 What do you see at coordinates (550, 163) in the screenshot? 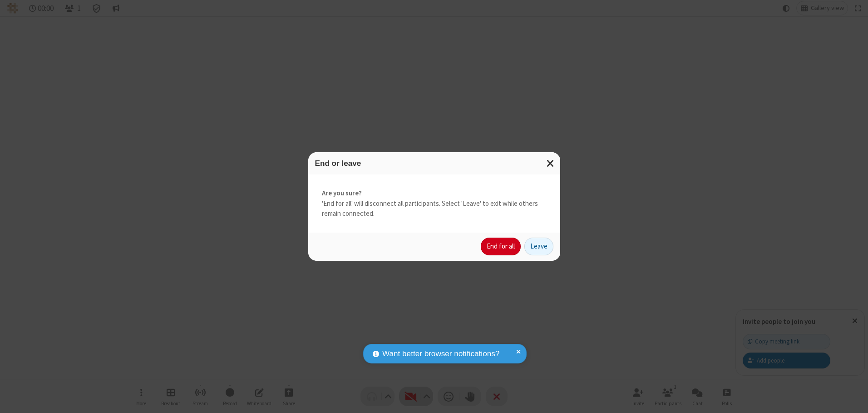
I see `button: Close modal` at bounding box center [550, 163].